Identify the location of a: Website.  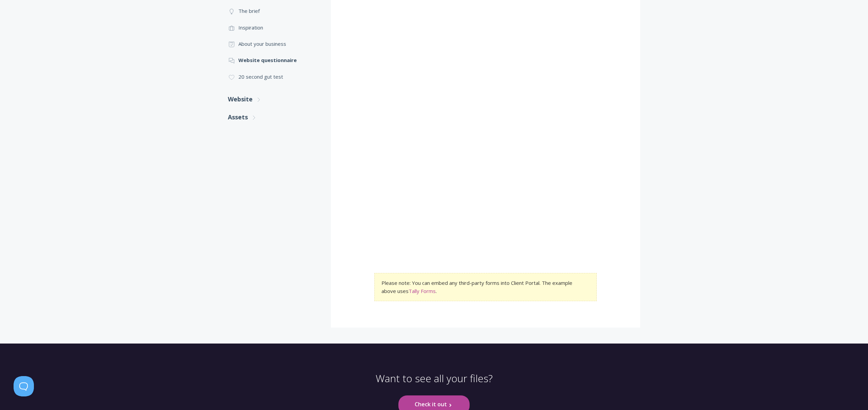
(273, 99).